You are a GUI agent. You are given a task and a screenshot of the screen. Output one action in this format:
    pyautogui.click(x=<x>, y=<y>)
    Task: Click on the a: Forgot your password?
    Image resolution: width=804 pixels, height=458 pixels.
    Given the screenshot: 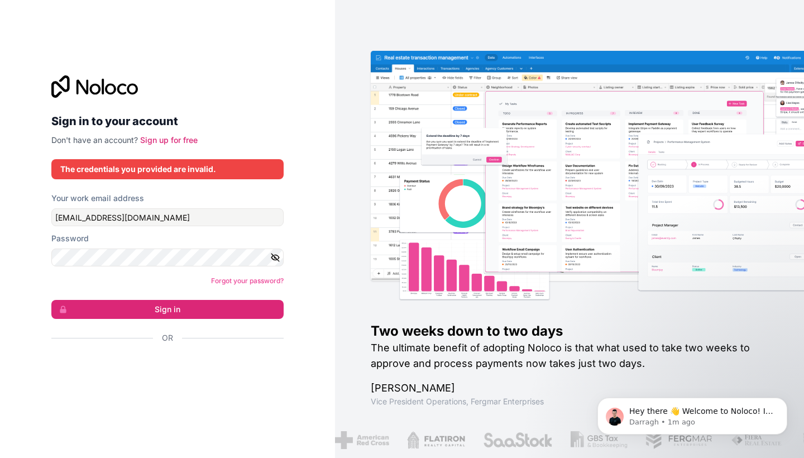 What is the action you would take?
    pyautogui.click(x=247, y=280)
    